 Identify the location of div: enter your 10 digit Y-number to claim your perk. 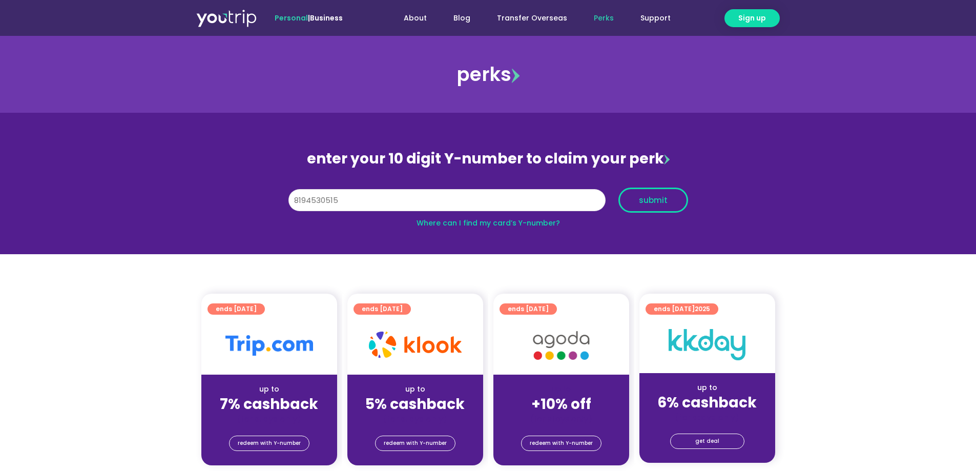
(488, 159).